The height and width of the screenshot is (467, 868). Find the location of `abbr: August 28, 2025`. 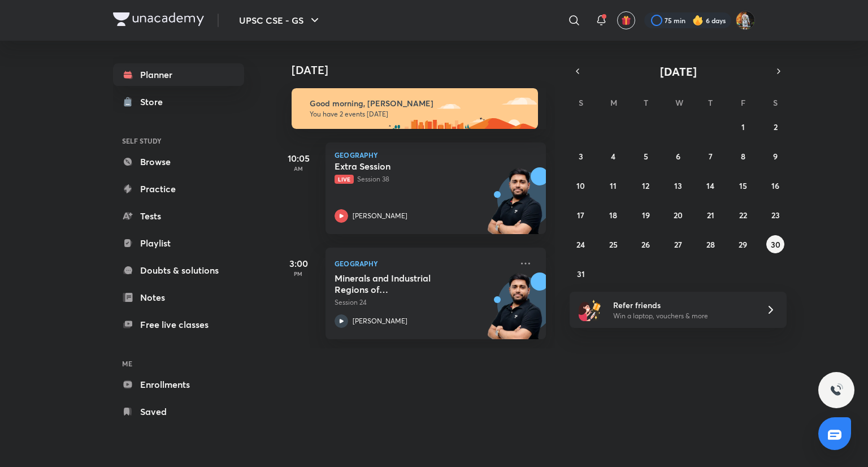

abbr: August 28, 2025 is located at coordinates (711, 244).